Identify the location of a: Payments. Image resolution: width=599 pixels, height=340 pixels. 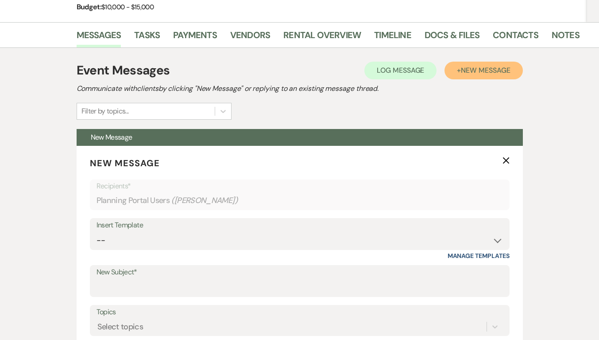
(195, 38).